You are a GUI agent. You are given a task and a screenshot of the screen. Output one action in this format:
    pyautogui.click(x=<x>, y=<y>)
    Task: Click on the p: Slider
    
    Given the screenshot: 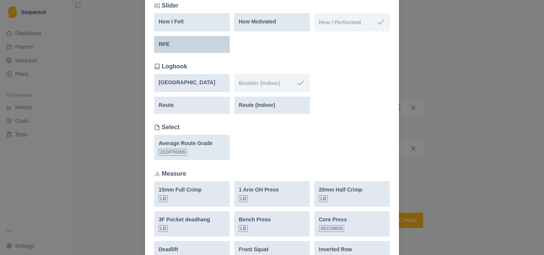 What is the action you would take?
    pyautogui.click(x=170, y=6)
    